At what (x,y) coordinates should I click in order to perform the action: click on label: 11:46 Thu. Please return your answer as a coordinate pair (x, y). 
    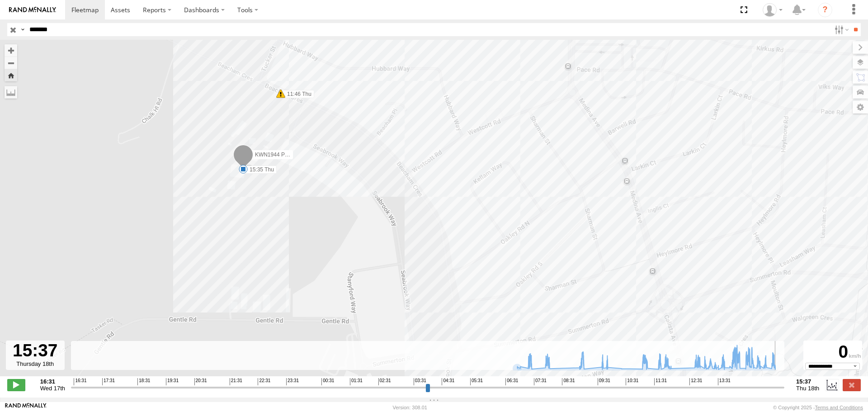
    Looking at the image, I should click on (298, 94).